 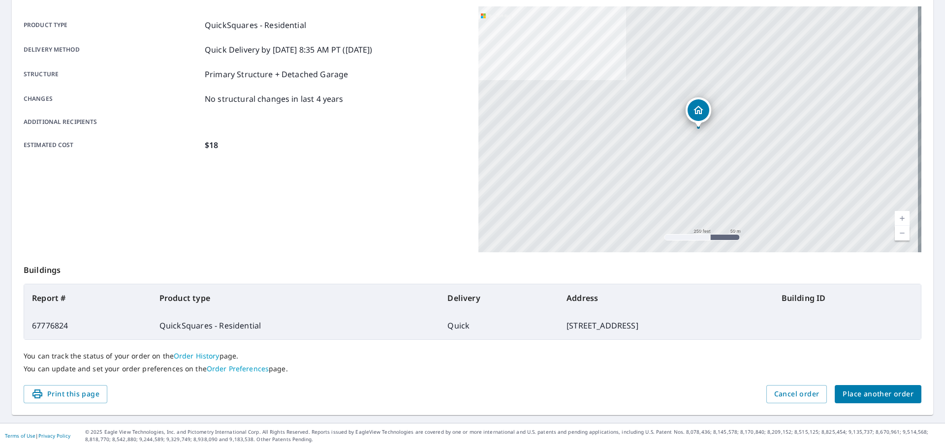 I want to click on th: Address, so click(x=666, y=298).